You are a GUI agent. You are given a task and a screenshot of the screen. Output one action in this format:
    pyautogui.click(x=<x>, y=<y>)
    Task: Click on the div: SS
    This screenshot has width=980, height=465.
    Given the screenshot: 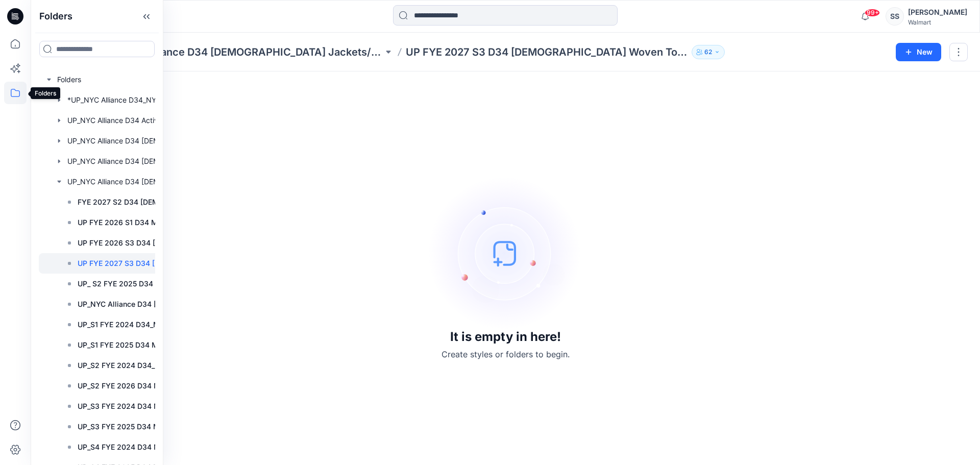 What is the action you would take?
    pyautogui.click(x=894, y=16)
    